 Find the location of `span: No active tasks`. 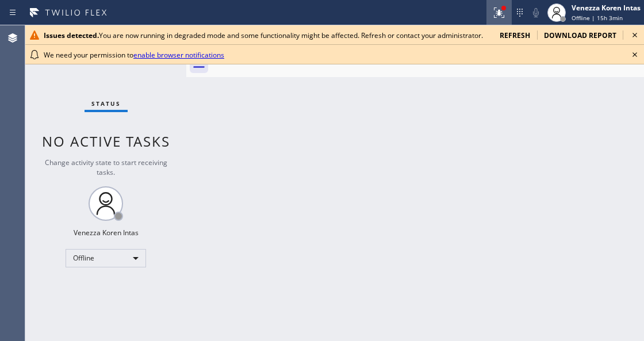

span: No active tasks is located at coordinates (106, 141).